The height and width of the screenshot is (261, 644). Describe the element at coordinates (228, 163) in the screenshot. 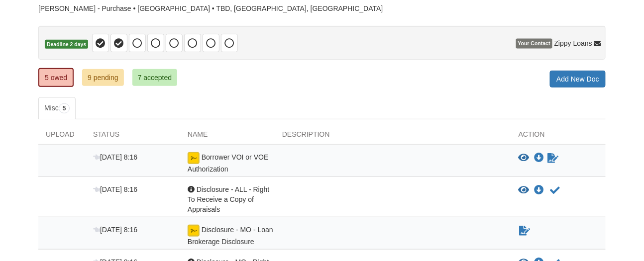

I see `span: Borrower VOI or VOE Authorization` at that location.